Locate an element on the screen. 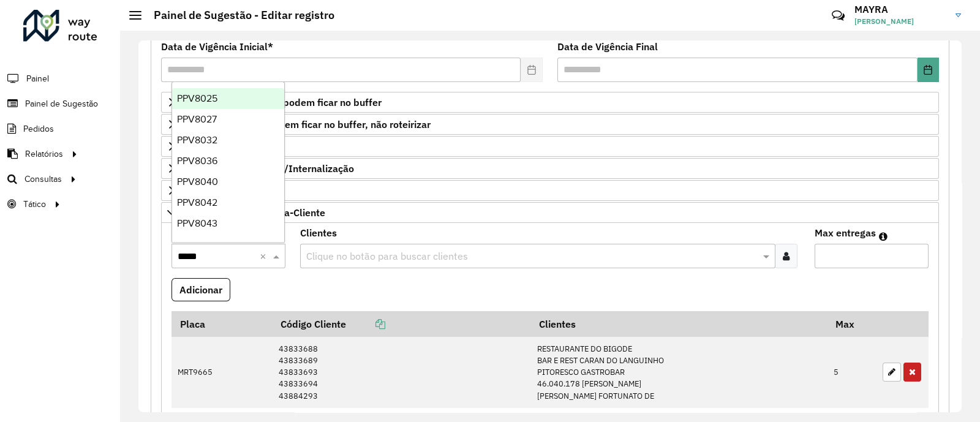  a: Cliente para Recarga is located at coordinates (550, 146).